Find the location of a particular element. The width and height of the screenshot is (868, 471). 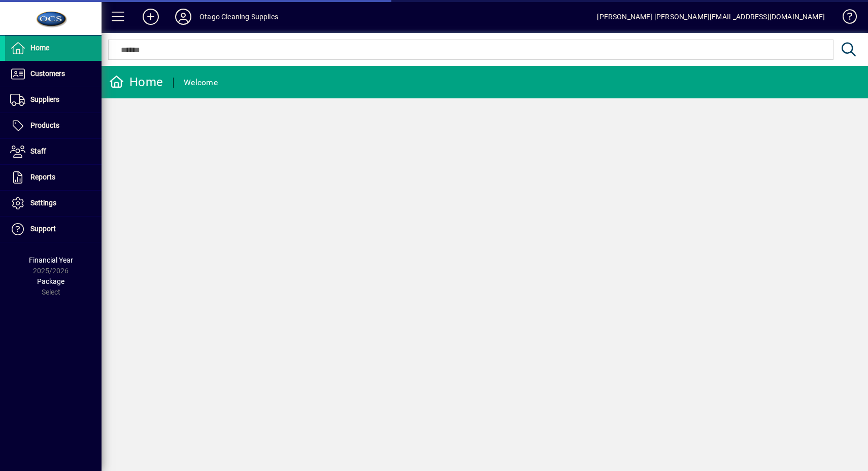

span: Support is located at coordinates (43, 229).